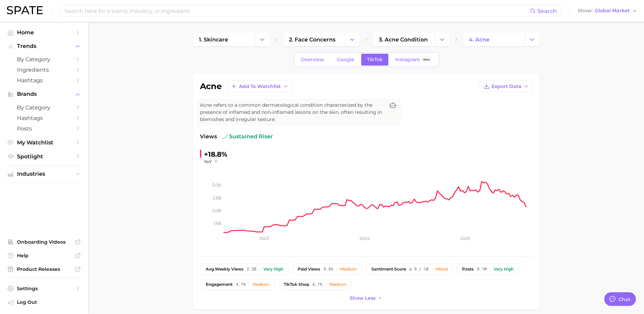 This screenshot has width=644, height=314. What do you see at coordinates (259, 86) in the screenshot?
I see `button: Add to Watchlist` at bounding box center [259, 86].